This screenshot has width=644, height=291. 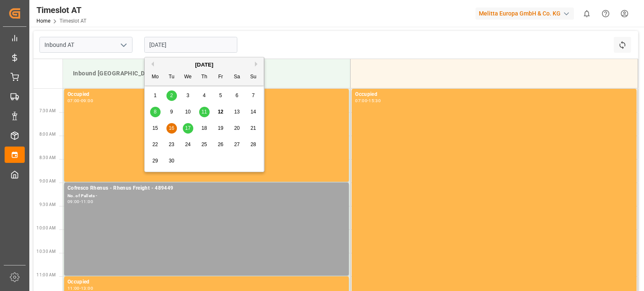 What do you see at coordinates (257, 64) in the screenshot?
I see `button: Next Month` at bounding box center [257, 64].